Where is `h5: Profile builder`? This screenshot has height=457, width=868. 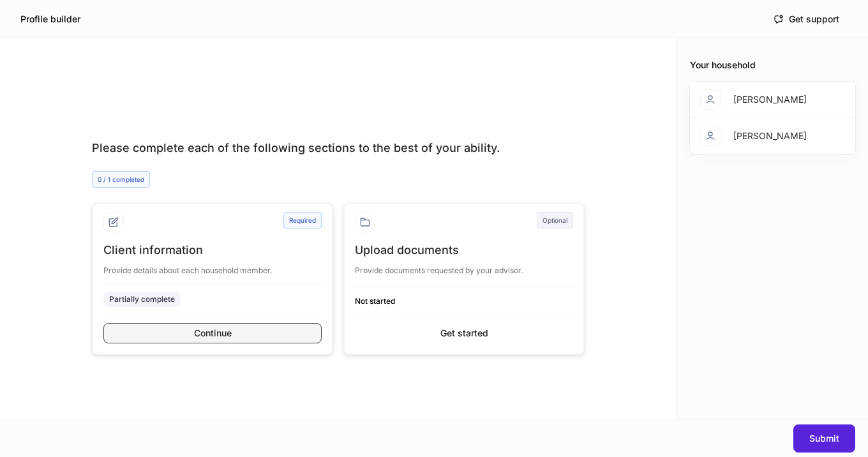 h5: Profile builder is located at coordinates (50, 19).